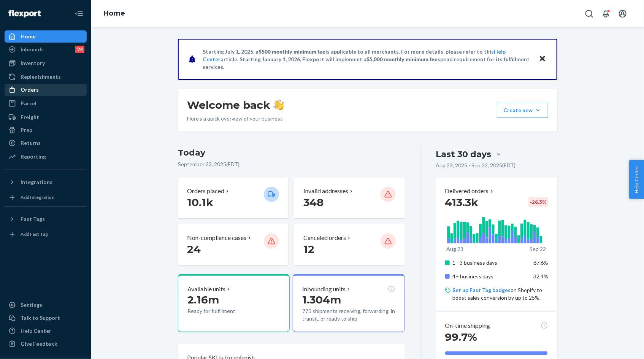 The width and height of the screenshot is (644, 359). Describe the element at coordinates (636, 180) in the screenshot. I see `button: Help Center` at that location.